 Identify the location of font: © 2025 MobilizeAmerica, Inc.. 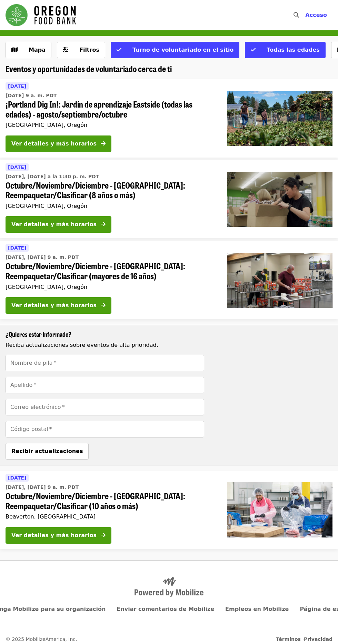
(42, 639).